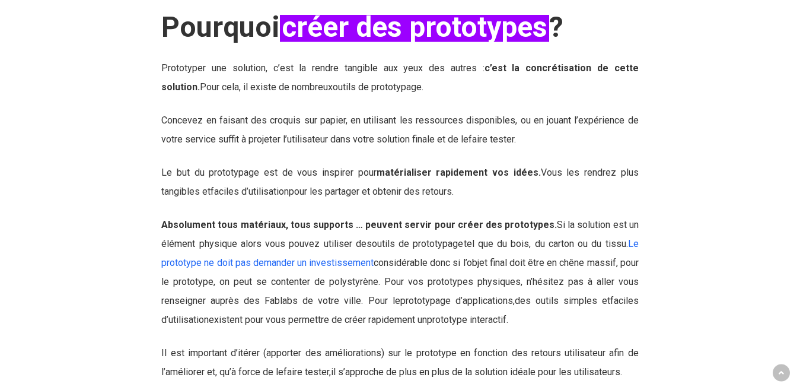 The width and height of the screenshot is (800, 390). I want to click on span: prototype interactif., so click(467, 319).